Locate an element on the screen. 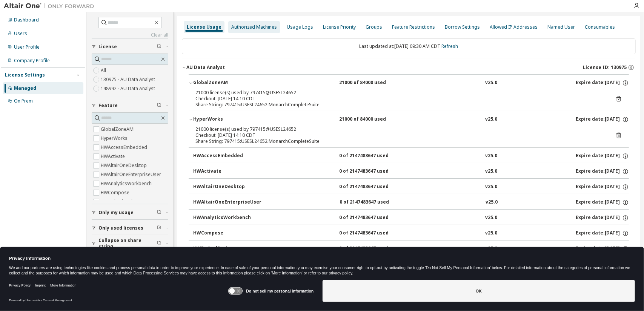  span: Only used licenses is located at coordinates (121, 228).